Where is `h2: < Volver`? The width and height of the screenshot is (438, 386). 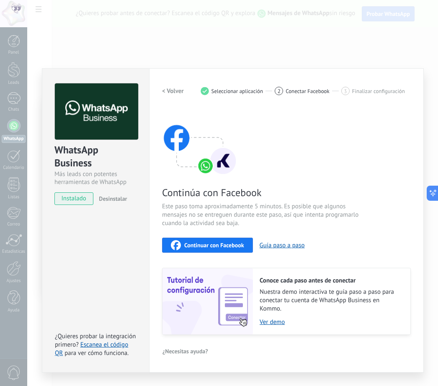 h2: < Volver is located at coordinates (173, 91).